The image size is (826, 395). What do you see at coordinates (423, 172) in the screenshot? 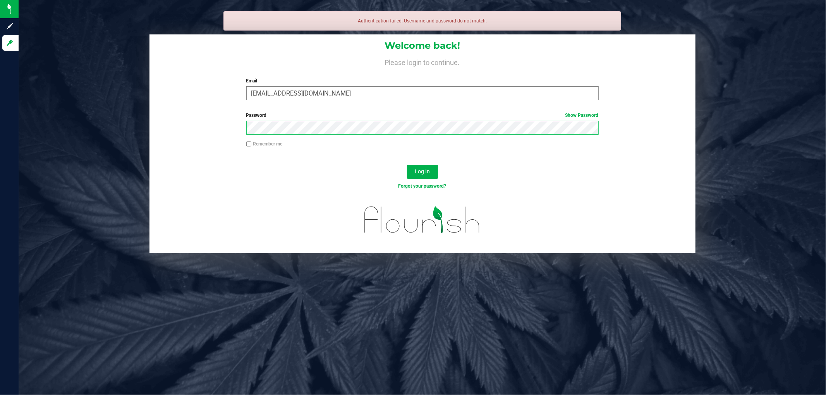
I see `button: Log In` at bounding box center [423, 172].